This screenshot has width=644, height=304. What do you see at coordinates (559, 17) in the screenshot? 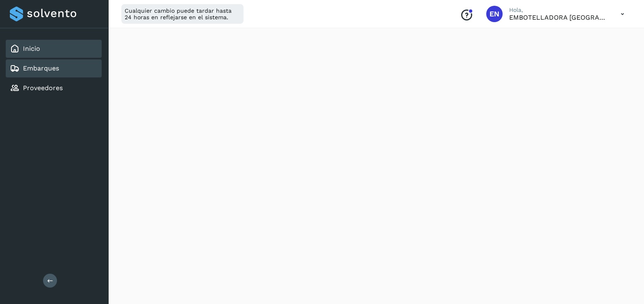
I see `p: EMBOTELLADORA NIAGARA DE MEXICO` at bounding box center [559, 17].